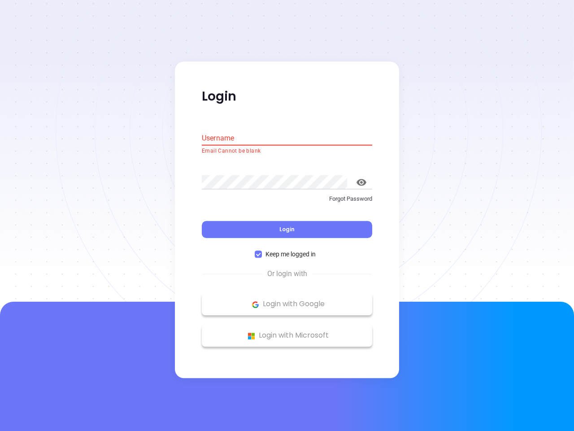  Describe the element at coordinates (287, 304) in the screenshot. I see `p: Login with Google` at that location.